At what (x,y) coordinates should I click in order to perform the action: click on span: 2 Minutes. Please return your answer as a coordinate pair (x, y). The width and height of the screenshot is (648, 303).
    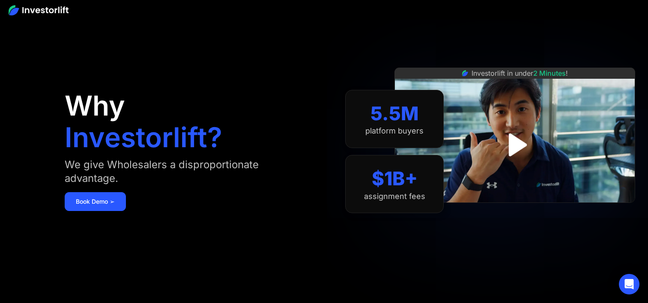
    Looking at the image, I should click on (550, 73).